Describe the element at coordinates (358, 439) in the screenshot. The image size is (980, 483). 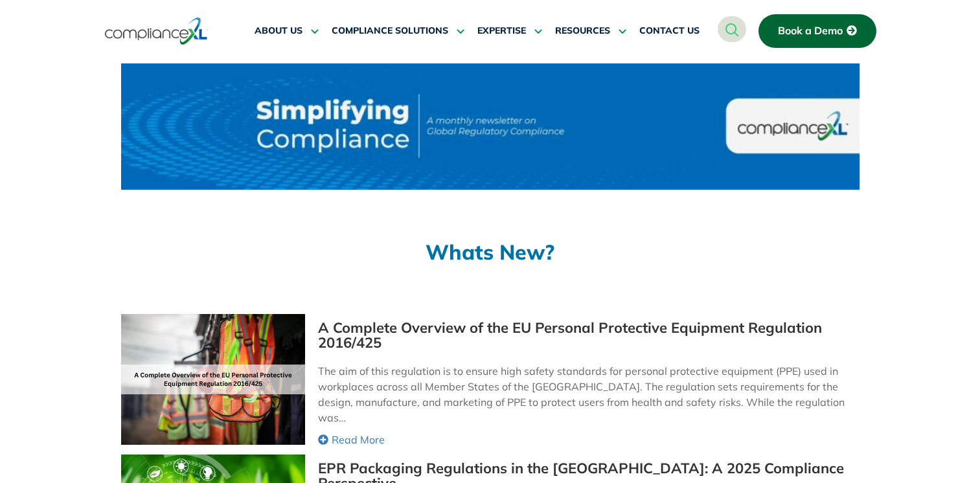
I see `span: Read More` at that location.